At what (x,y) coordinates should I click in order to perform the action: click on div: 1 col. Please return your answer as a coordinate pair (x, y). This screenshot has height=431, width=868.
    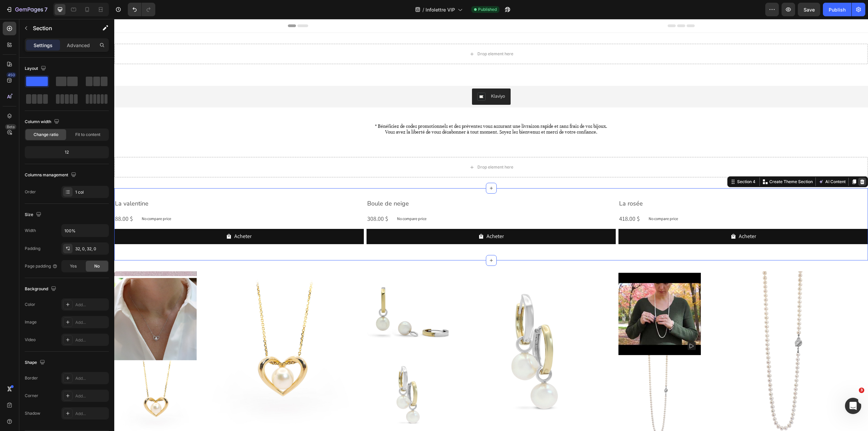
    Looking at the image, I should click on (91, 192).